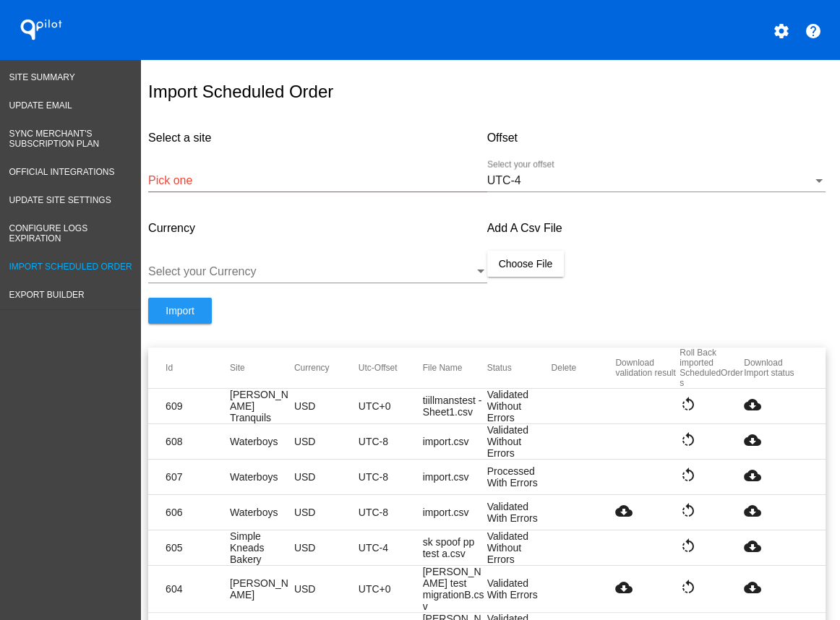 The image size is (840, 620). What do you see at coordinates (317, 138) in the screenshot?
I see `h4: Select a site` at bounding box center [317, 138].